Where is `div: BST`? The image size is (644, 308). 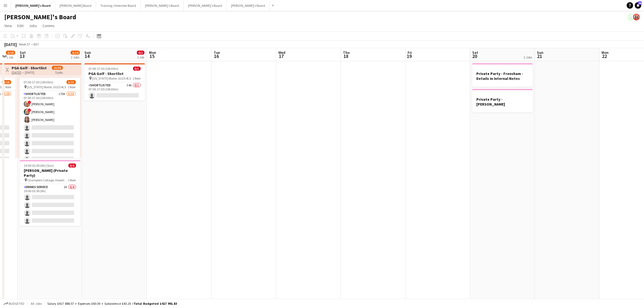 div: BST is located at coordinates (36, 44).